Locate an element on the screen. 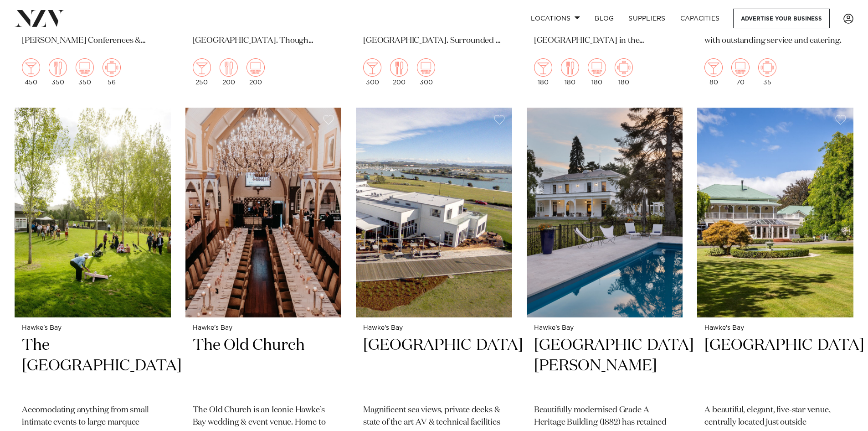 This screenshot has height=431, width=868. div: 35 is located at coordinates (768, 72).